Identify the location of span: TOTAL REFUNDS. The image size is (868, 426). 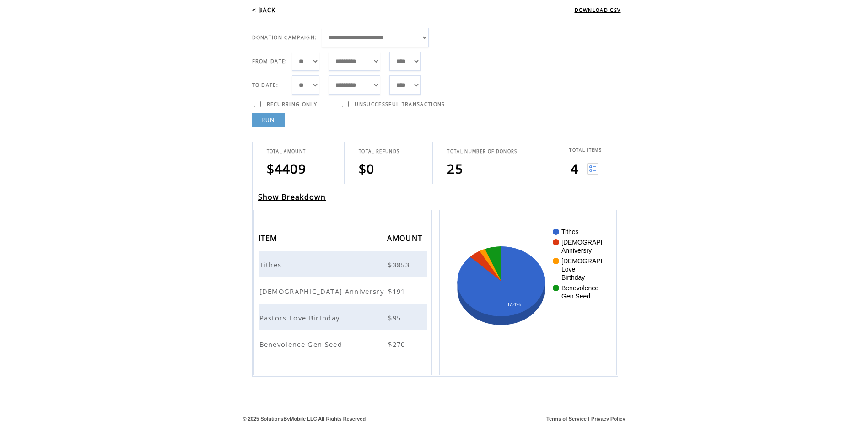
(379, 151).